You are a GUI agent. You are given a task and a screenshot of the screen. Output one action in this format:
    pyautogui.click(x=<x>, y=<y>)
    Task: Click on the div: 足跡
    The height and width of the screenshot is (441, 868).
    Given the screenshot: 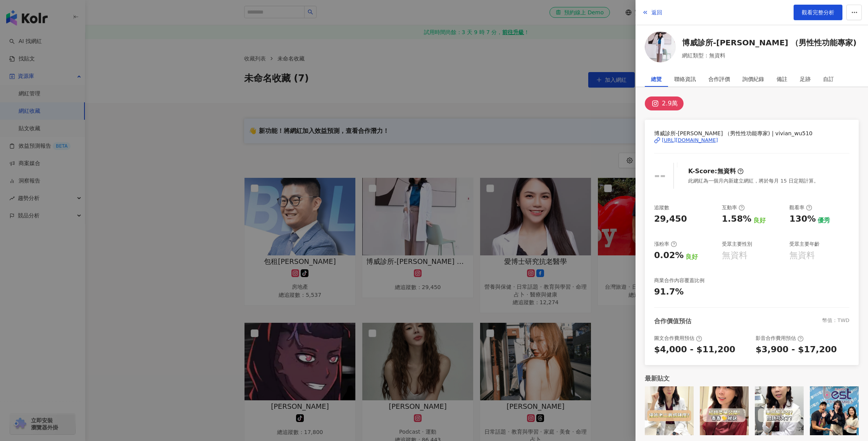 What is the action you would take?
    pyautogui.click(x=806, y=79)
    